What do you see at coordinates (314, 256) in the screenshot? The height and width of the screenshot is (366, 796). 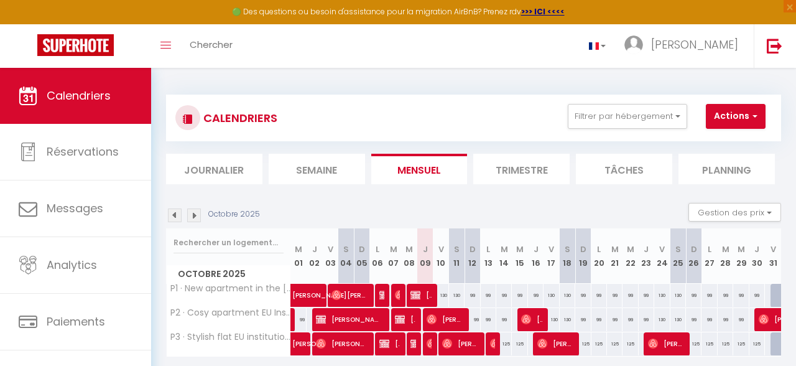 I see `th: 02` at bounding box center [314, 256].